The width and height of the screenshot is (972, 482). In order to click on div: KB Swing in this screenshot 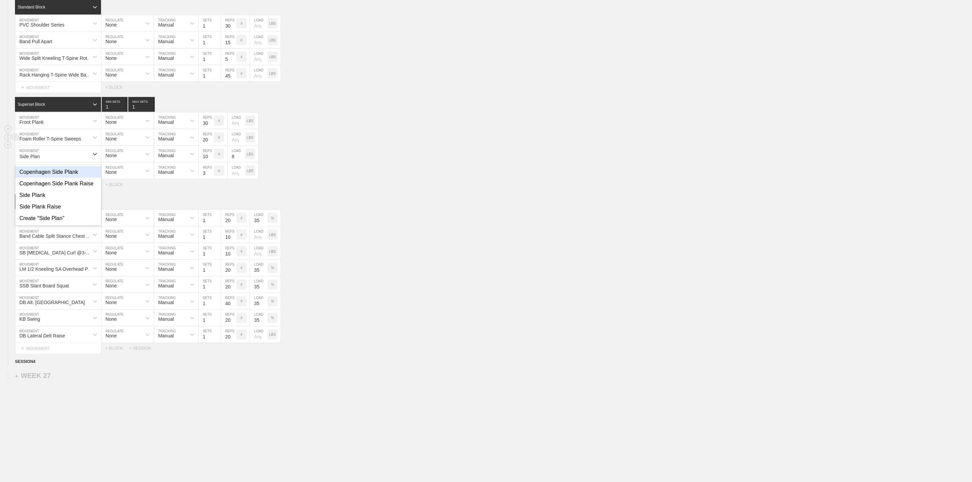, I will do `click(30, 319)`.